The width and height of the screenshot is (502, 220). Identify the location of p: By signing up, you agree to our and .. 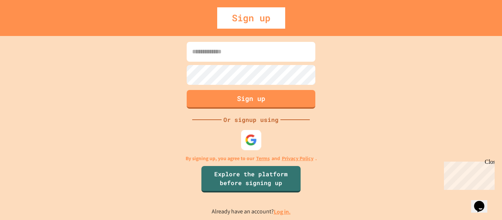
(251, 158).